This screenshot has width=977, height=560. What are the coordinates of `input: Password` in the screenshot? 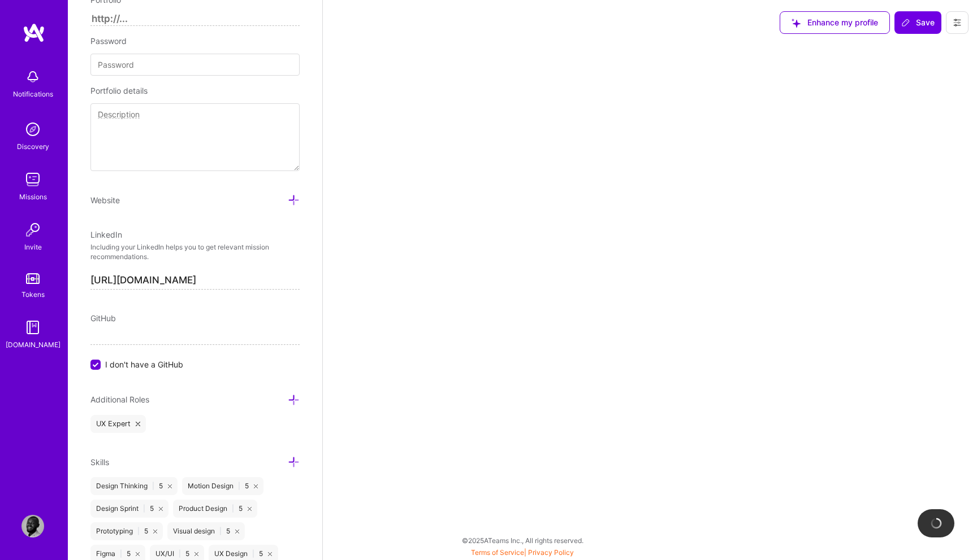 It's located at (195, 64).